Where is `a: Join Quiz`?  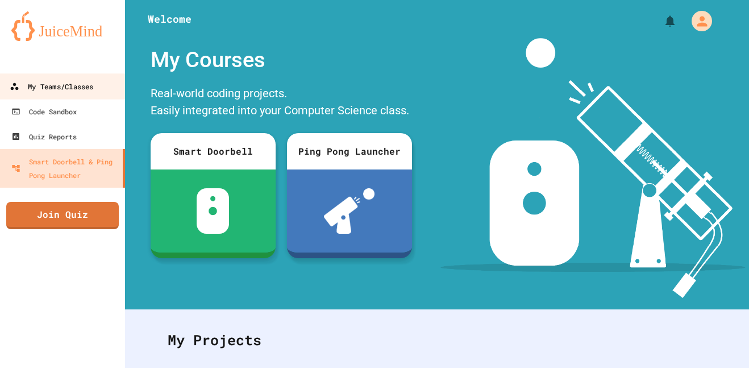 a: Join Quiz is located at coordinates (62, 215).